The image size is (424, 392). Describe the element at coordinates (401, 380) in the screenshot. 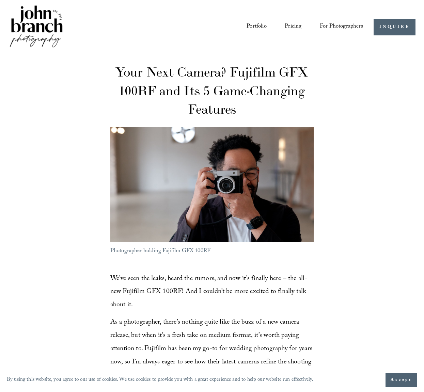

I see `span: Accept` at that location.